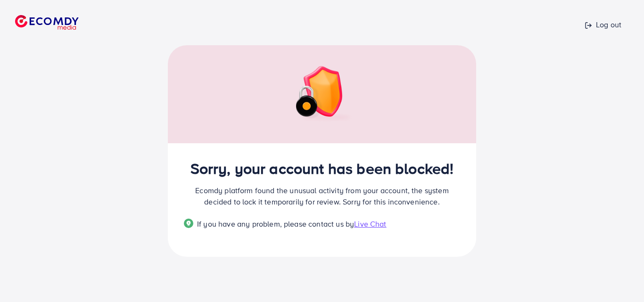 The image size is (644, 302). I want to click on p: Ecomdy platform found the unusual activity from your account, the system decided to lock it tempo..., so click(322, 196).